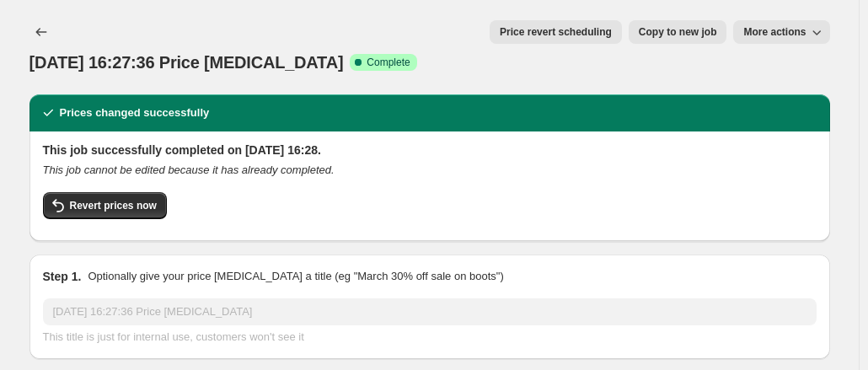 The width and height of the screenshot is (868, 370). What do you see at coordinates (105, 206) in the screenshot?
I see `button: Revert prices now` at bounding box center [105, 206].